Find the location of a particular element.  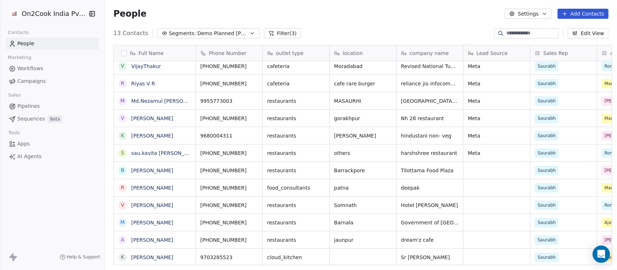

a: AI Agents is located at coordinates (52, 156).